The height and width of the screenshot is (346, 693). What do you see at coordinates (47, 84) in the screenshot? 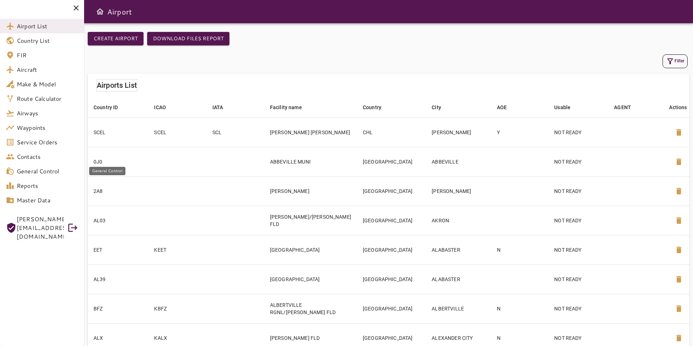
I see `span: Make & Model` at bounding box center [47, 84].